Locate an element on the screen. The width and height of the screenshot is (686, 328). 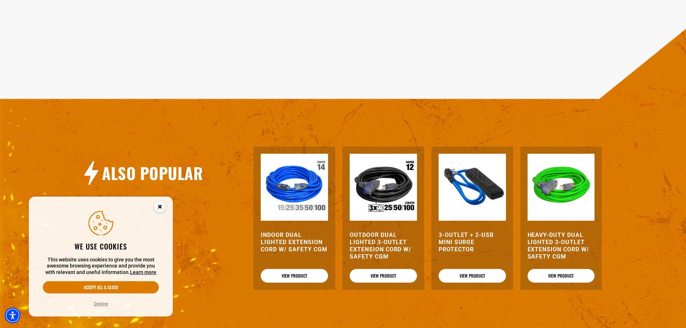
h2: We use cookies is located at coordinates (101, 246).